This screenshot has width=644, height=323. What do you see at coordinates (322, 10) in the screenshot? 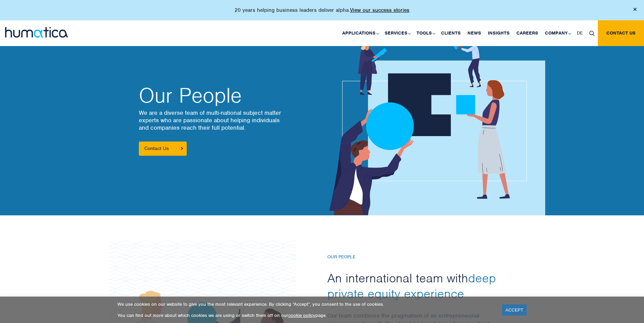
I see `p: 20 years helping business leaders deliver alpha.` at bounding box center [322, 10].